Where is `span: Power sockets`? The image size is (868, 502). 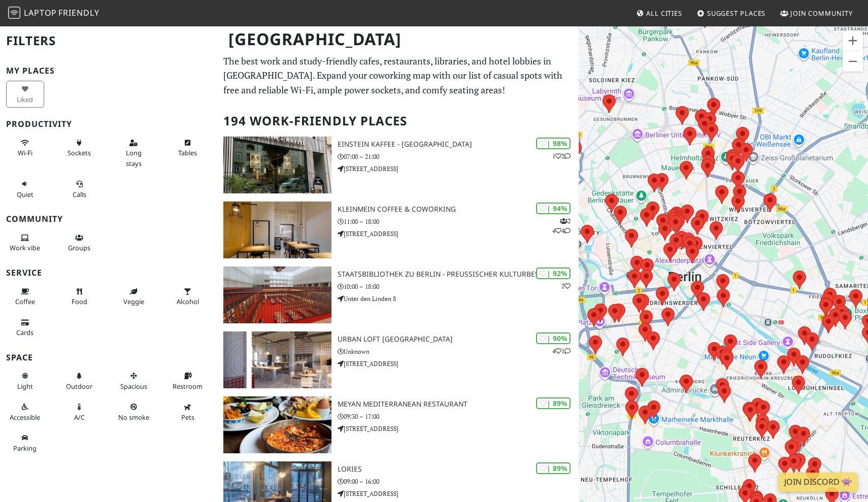
span: Power sockets is located at coordinates (79, 153).